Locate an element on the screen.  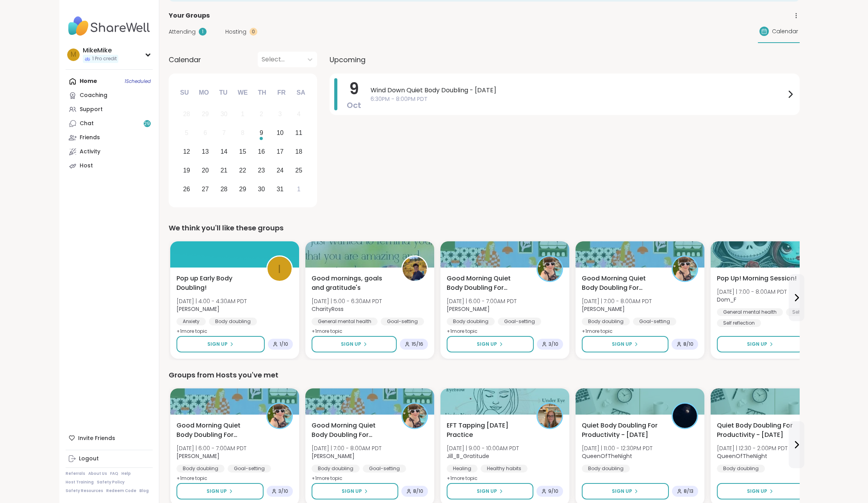
img: QueenOfTheNight is located at coordinates (685, 415).